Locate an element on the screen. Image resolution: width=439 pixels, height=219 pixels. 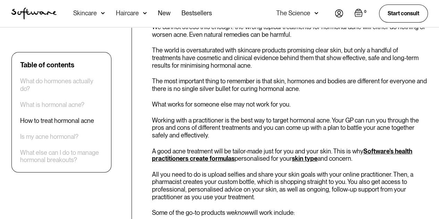
div: How to treat hormonal acne is located at coordinates (57, 121).